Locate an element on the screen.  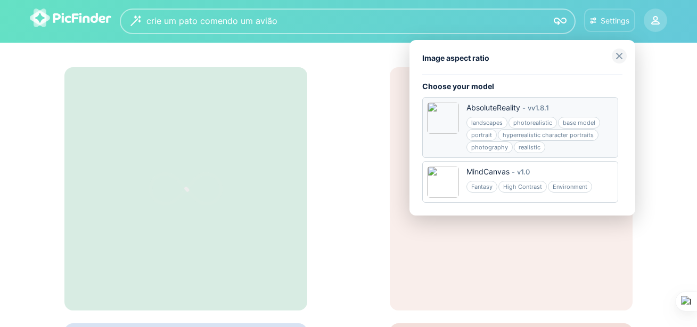
img: 68361c9274fc8-1200x1509.jpg is located at coordinates (443, 118).